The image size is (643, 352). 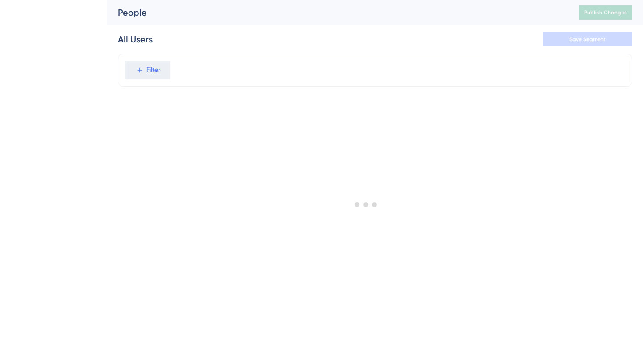 What do you see at coordinates (337, 13) in the screenshot?
I see `div: People` at bounding box center [337, 13].